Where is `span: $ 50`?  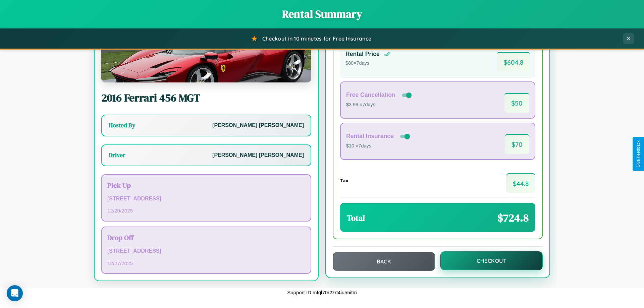 span: $ 50 is located at coordinates (517, 103).